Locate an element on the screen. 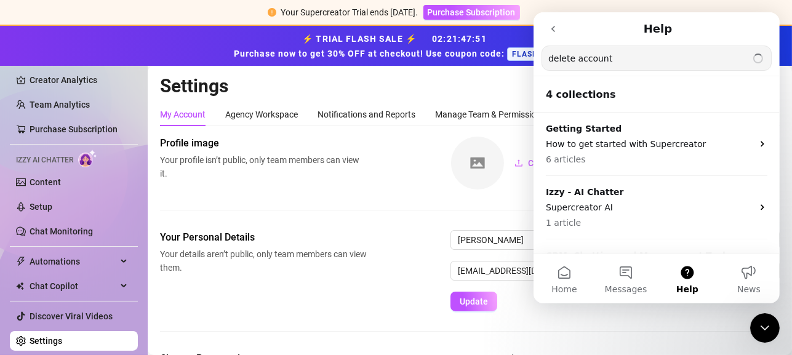 The image size is (792, 355). span: 02 : 21 : 47 : 51 is located at coordinates (459, 39).